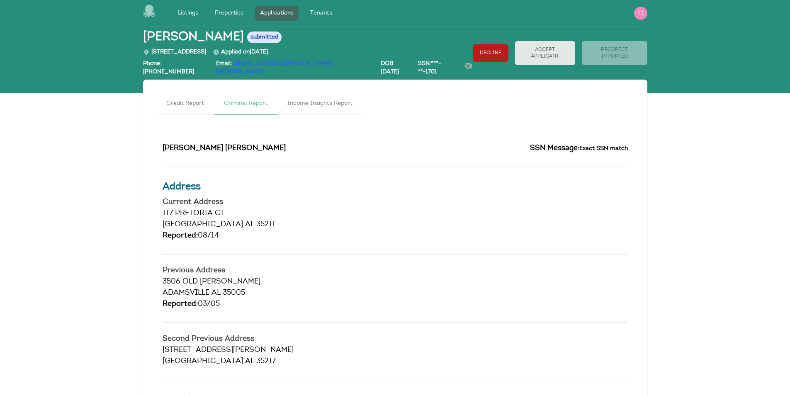 This screenshot has height=395, width=790. I want to click on h4: Previous Address, so click(395, 271).